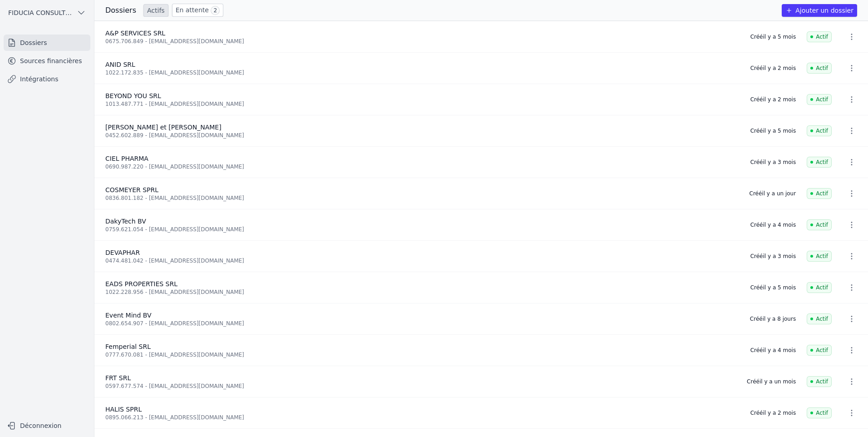  Describe the element at coordinates (141, 284) in the screenshot. I see `span: EADS PROPERTIES SRL` at that location.